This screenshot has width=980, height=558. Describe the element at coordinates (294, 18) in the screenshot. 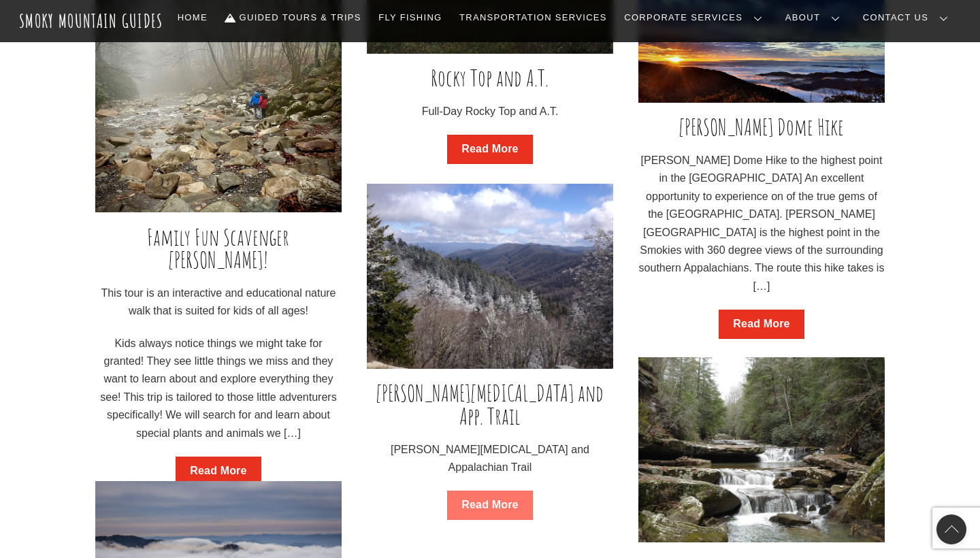

I see `a: Guided Tours & Trips` at that location.